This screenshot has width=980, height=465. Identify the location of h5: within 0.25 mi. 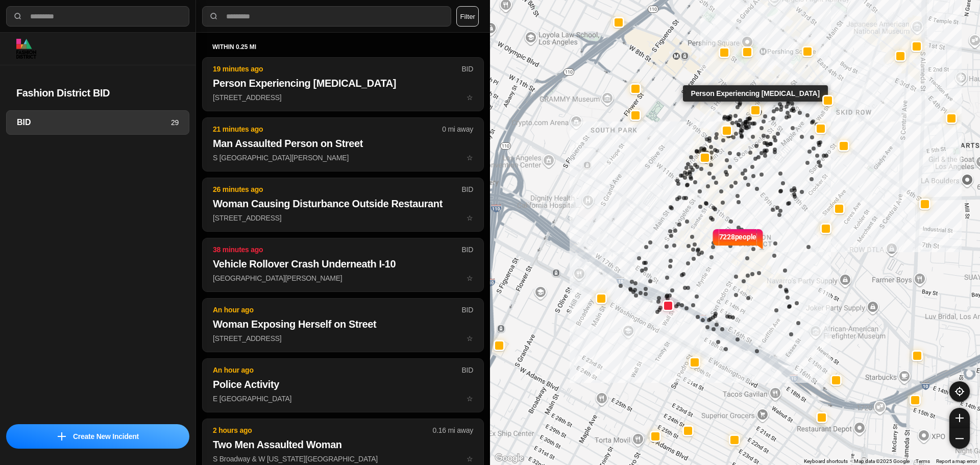
(343, 46).